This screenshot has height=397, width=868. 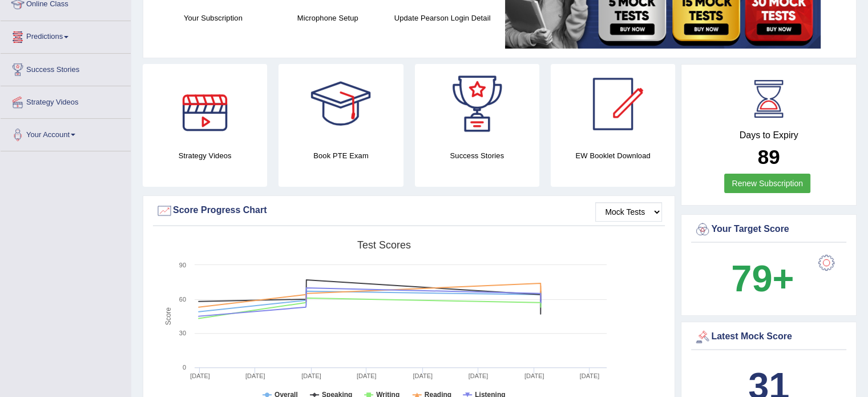 What do you see at coordinates (767, 183) in the screenshot?
I see `a: Renew Subscription` at bounding box center [767, 183].